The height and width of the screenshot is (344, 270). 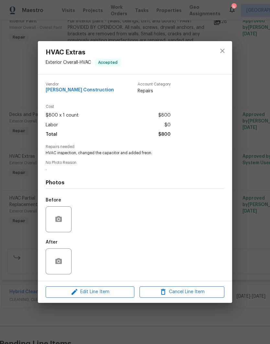 I want to click on span: Cost, so click(x=108, y=106).